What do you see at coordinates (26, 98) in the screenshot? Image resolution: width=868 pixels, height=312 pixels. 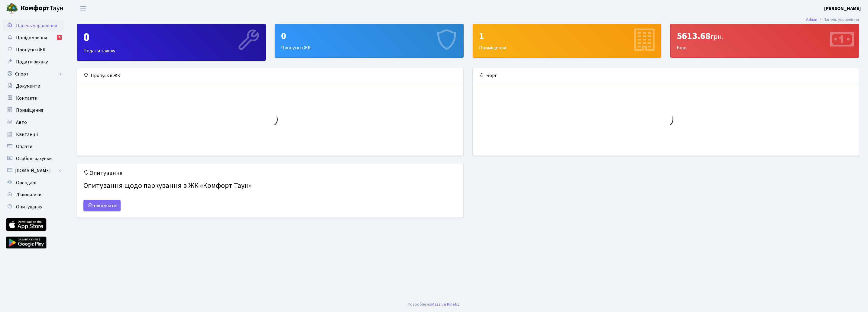 I see `span: Контакти` at bounding box center [26, 98].